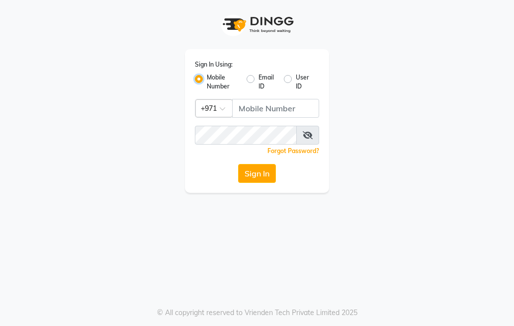 Image resolution: width=514 pixels, height=326 pixels. Describe the element at coordinates (257, 24) in the screenshot. I see `img: logo1.svg` at that location.